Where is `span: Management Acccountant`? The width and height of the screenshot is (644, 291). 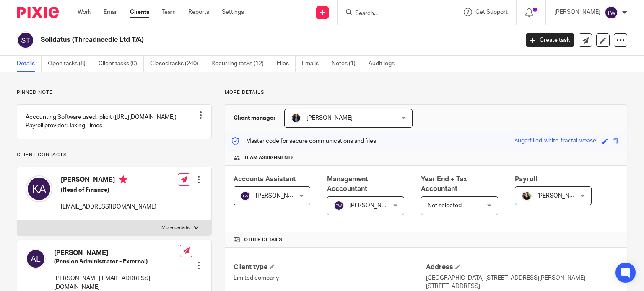 span: Management Acccountant is located at coordinates (348, 184).